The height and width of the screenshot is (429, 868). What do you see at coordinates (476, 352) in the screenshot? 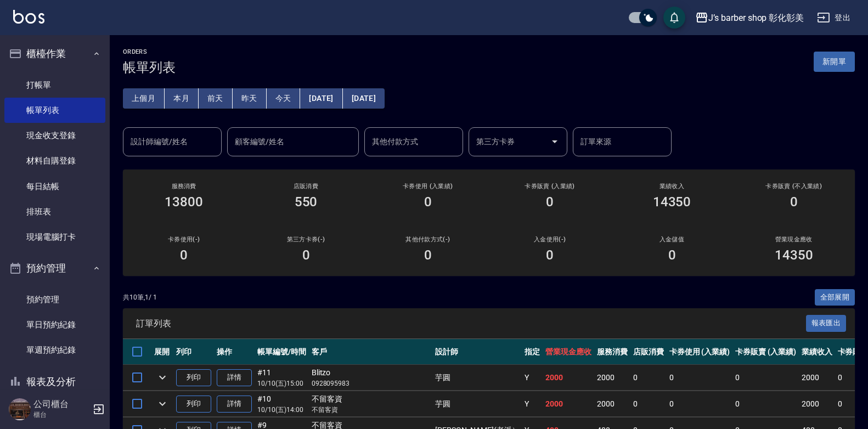
I see `th: 設計師` at bounding box center [476, 352].